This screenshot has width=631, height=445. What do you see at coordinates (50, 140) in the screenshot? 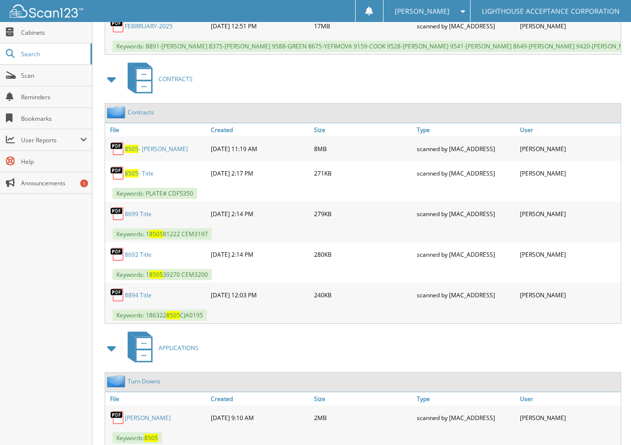
I see `span: User Reports` at bounding box center [50, 140].